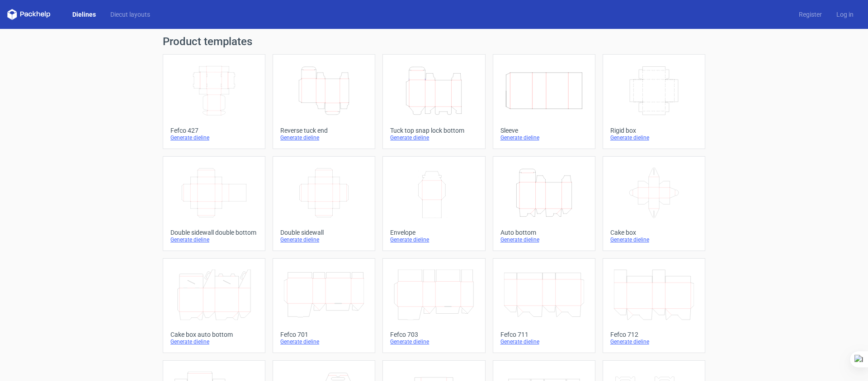 The width and height of the screenshot is (868, 381). Describe the element at coordinates (433, 306) in the screenshot. I see `a: Fefco 703Generate dieline` at that location.